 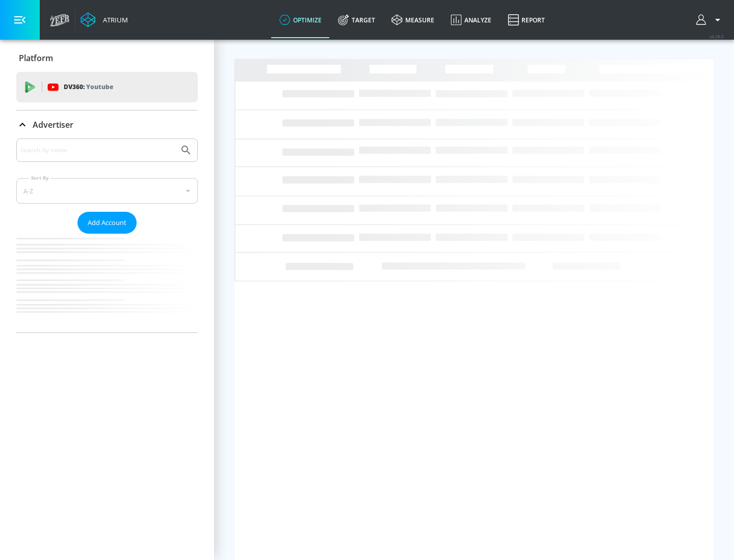 I want to click on button: Add Account, so click(x=107, y=223).